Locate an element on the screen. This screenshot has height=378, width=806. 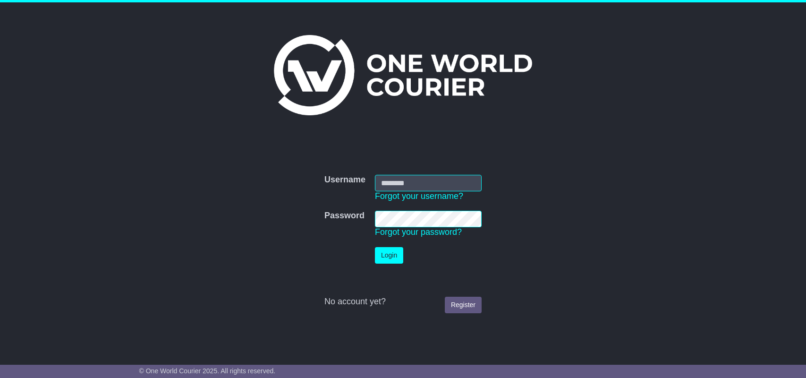
label: Username is located at coordinates (345, 180).